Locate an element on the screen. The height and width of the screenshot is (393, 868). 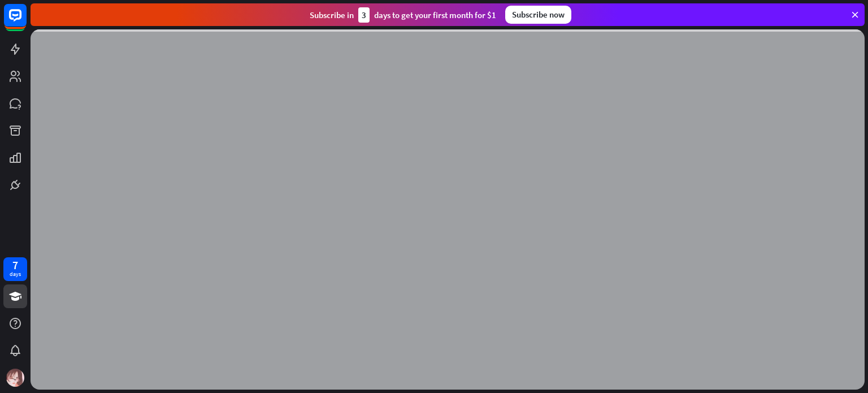
div: Subscribe now is located at coordinates (538, 15).